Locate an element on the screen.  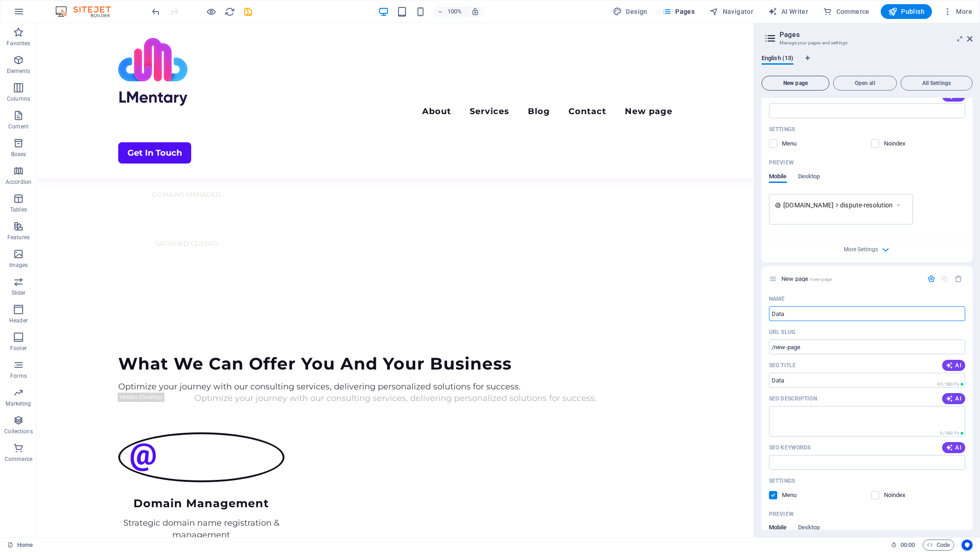
button: Design is located at coordinates (630, 12).